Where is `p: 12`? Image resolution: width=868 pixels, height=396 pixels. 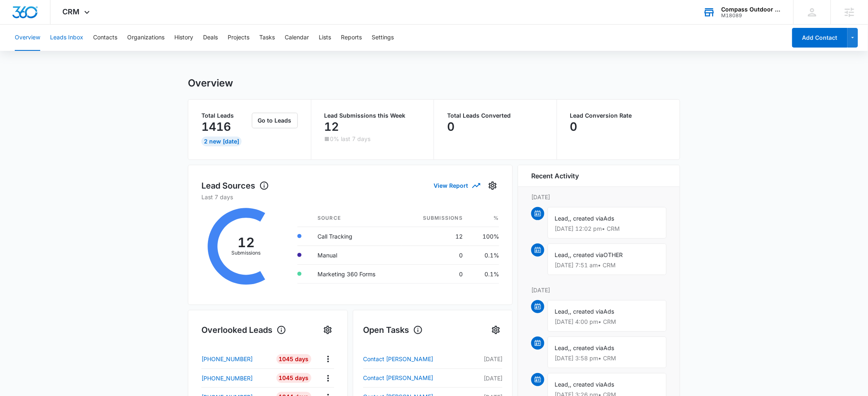 p: 12 is located at coordinates (332, 127).